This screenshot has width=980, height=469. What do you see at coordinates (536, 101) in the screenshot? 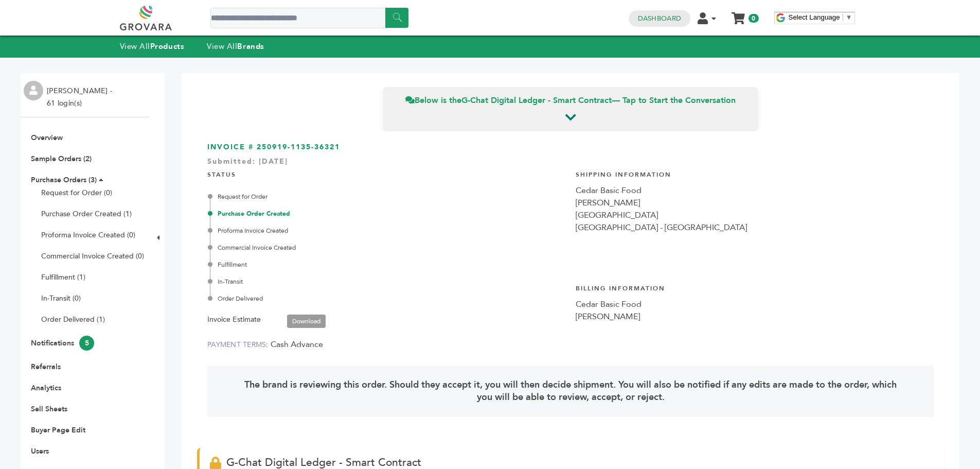
I see `strong: G-Chat Digital Ledger - Smart Contract` at bounding box center [536, 101].